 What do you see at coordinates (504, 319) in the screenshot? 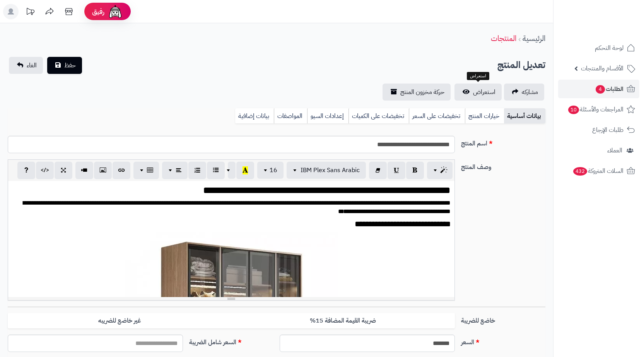
I see `label: خاضع للضريبة` at bounding box center [504, 319].